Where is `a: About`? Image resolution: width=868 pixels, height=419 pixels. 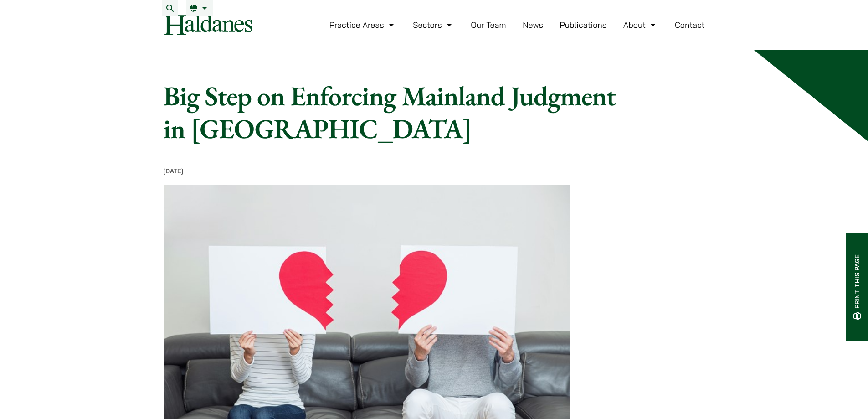 a: About is located at coordinates (641, 25).